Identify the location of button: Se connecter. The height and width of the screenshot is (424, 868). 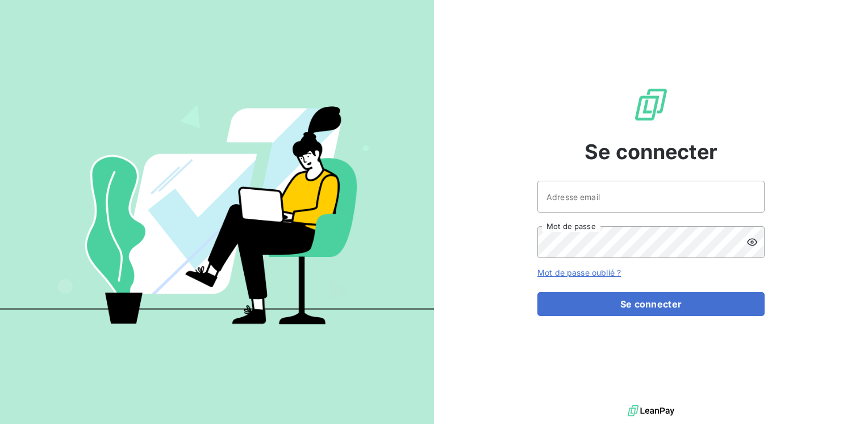
(651, 304).